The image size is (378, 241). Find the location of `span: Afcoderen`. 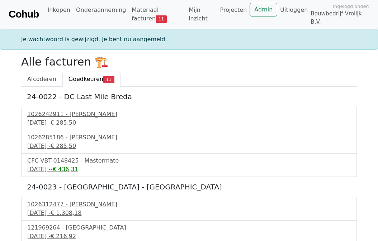

span: Afcoderen is located at coordinates (42, 79).